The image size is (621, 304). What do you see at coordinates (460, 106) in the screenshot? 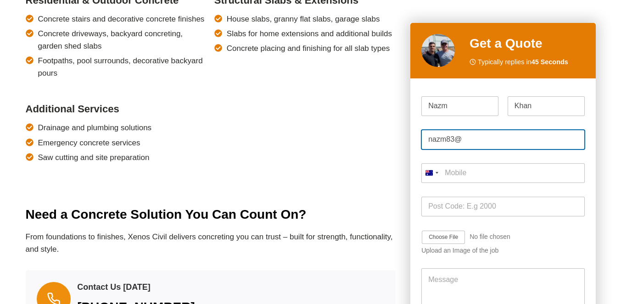
I see `input: First Name` at bounding box center [460, 106].